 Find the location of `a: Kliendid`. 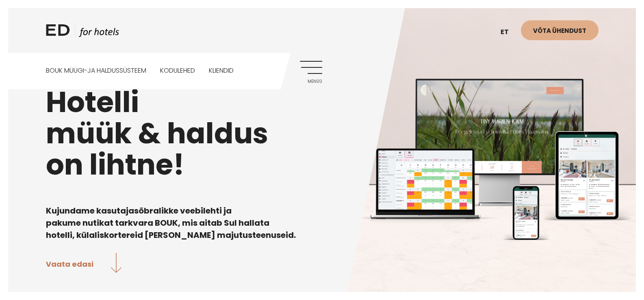

a: Kliendid is located at coordinates (221, 71).